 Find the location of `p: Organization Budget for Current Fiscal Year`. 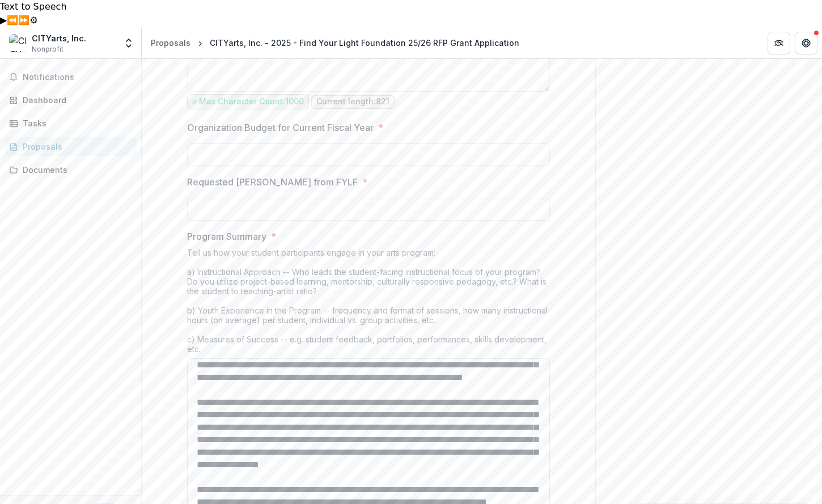

p: Organization Budget for Current Fiscal Year is located at coordinates (280, 127).